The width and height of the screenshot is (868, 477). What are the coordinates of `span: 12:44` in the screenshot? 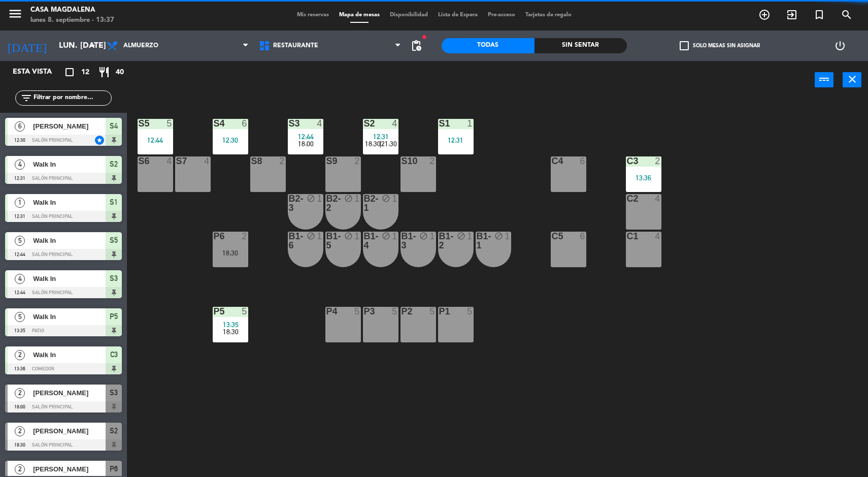 It's located at (306, 137).